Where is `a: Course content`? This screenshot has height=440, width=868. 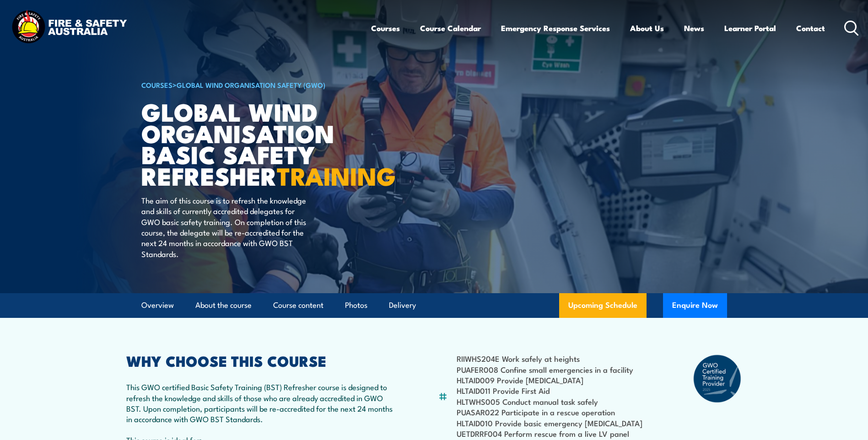 a: Course content is located at coordinates (299, 305).